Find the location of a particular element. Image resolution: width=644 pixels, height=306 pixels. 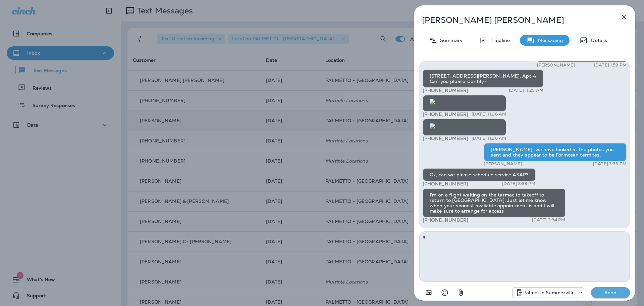

p: Details is located at coordinates (598, 40).